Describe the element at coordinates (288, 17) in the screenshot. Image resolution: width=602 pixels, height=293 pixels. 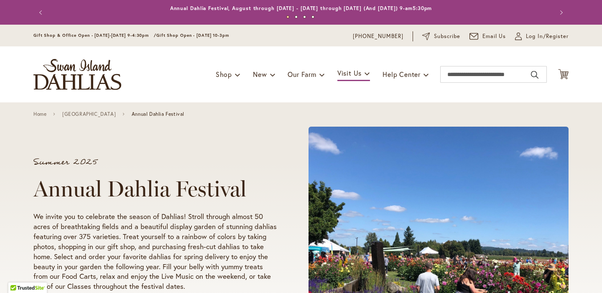
I see `button: 1 of 4` at that location.